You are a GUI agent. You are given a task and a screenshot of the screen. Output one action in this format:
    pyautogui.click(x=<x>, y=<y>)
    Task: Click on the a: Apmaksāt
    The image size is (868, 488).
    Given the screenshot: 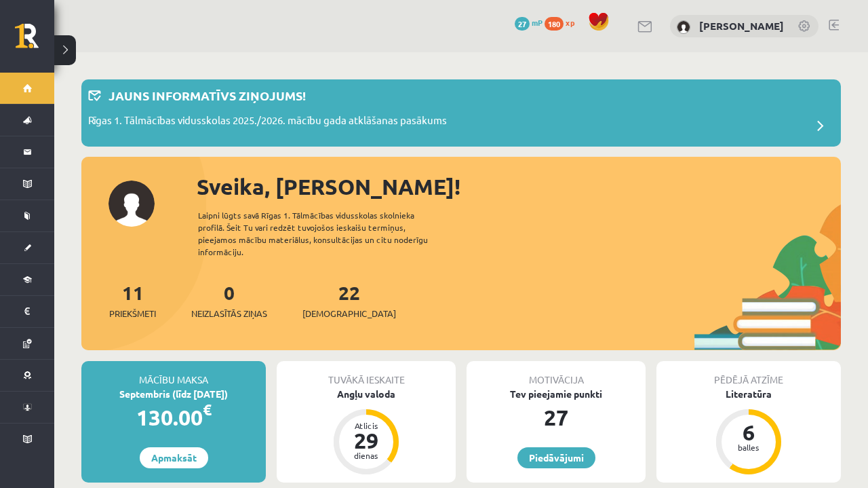 What is the action you would take?
    pyautogui.click(x=173, y=457)
    